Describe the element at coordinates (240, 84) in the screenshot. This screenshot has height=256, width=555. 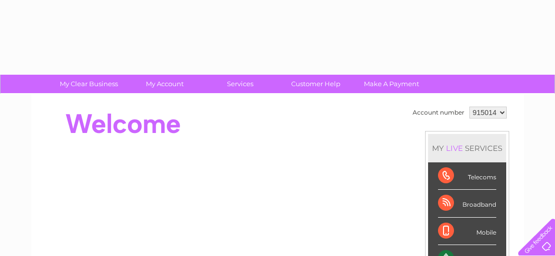
I see `a: Services` at that location.